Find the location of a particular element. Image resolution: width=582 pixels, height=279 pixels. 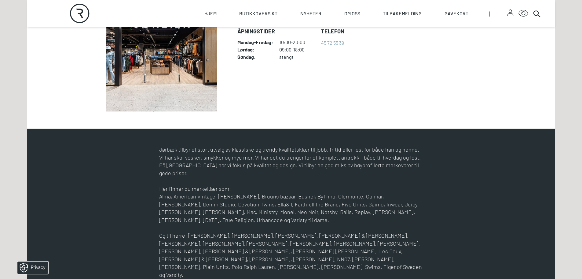

dt: Søndag : is located at coordinates (255, 57).